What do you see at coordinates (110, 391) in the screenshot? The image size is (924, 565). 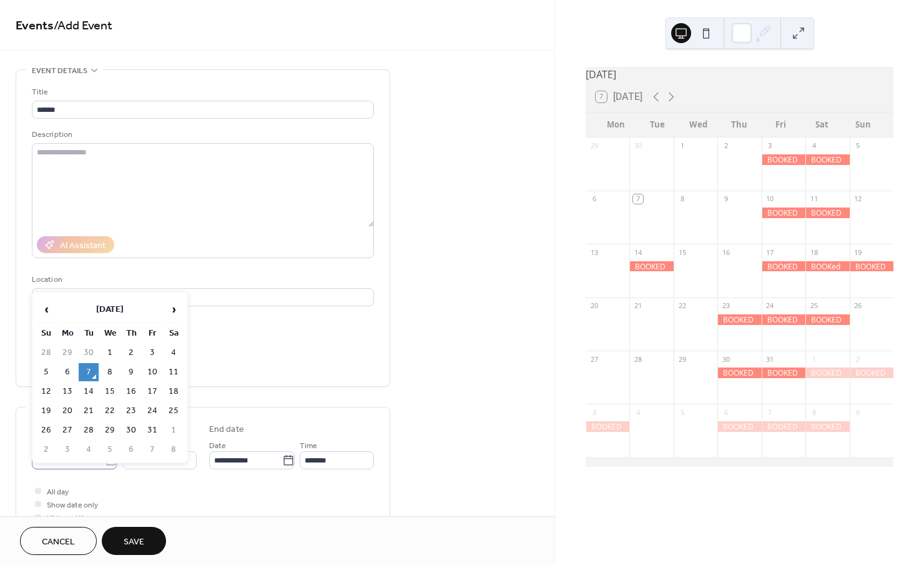 I see `td: 15` at bounding box center [110, 391].